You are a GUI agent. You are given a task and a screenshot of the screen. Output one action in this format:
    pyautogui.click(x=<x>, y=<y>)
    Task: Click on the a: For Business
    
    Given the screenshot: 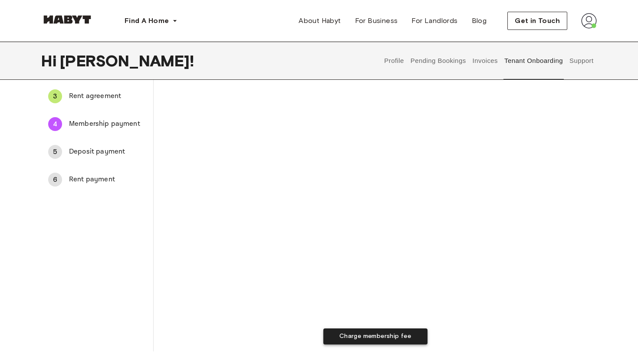 What is the action you would take?
    pyautogui.click(x=376, y=21)
    